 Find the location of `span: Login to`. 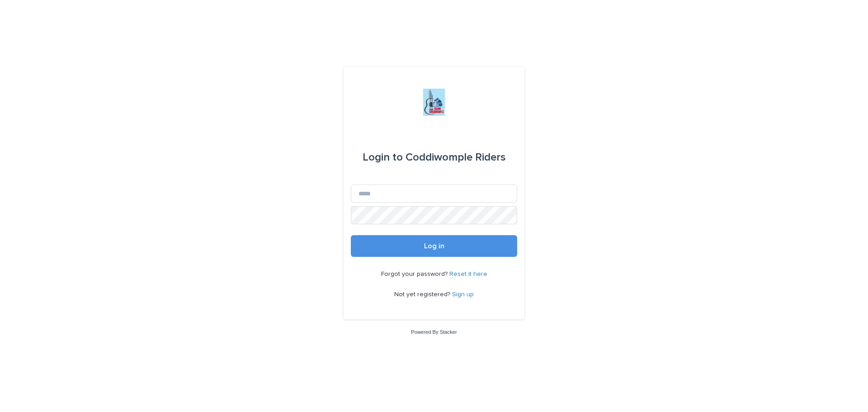

span: Login to is located at coordinates (383, 157).